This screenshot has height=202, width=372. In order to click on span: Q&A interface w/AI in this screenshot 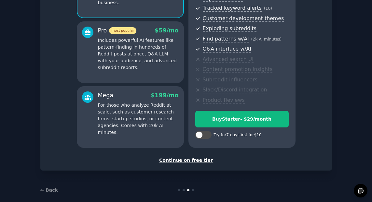, I will do `click(227, 49)`.